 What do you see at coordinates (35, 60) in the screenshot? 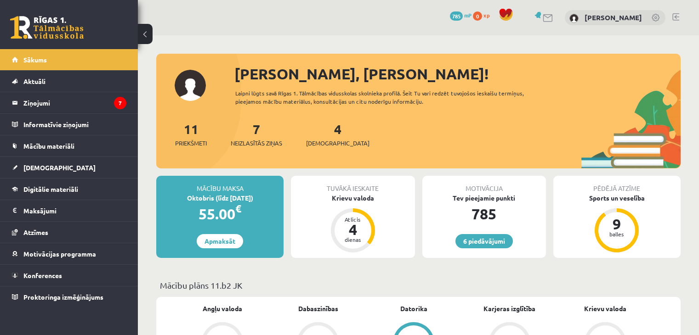
I see `span: Sākums` at bounding box center [35, 60].